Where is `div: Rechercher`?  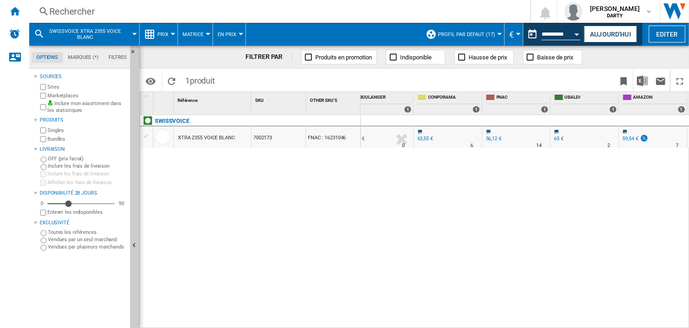
div: Rechercher is located at coordinates (278, 11).